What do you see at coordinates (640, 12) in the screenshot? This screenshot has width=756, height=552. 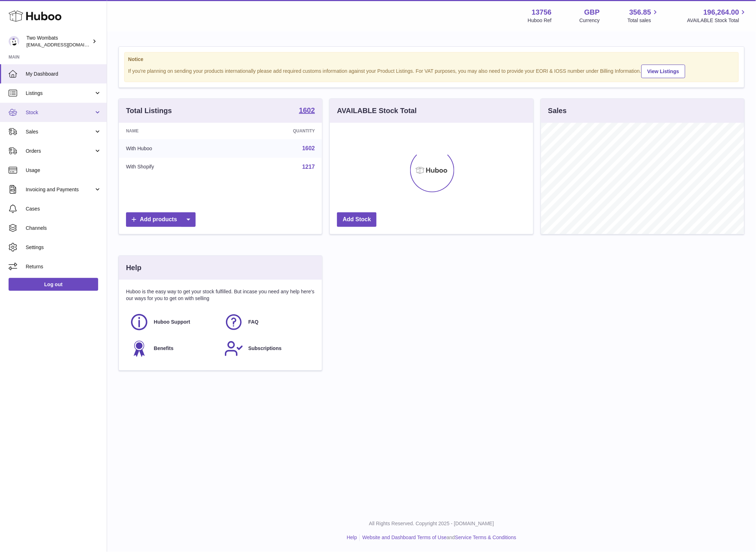 I see `span: 356.85` at bounding box center [640, 12].